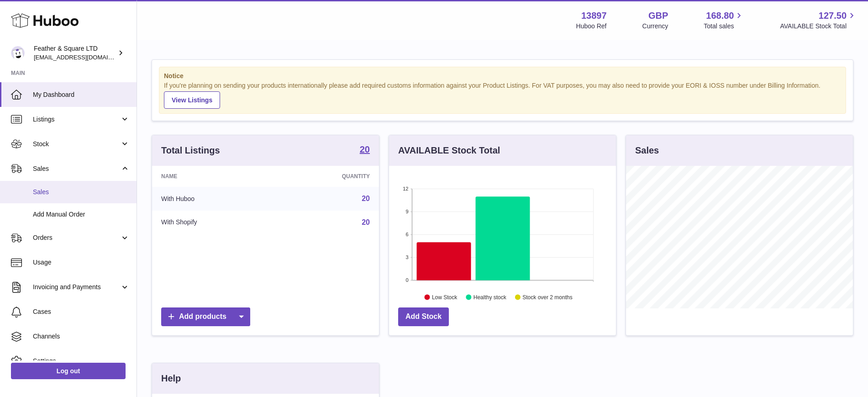  What do you see at coordinates (405, 189) in the screenshot?
I see `text: 12` at bounding box center [405, 189].